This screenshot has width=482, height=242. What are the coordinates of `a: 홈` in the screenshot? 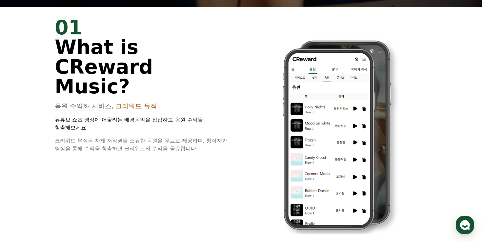 It's located at (23, 196).